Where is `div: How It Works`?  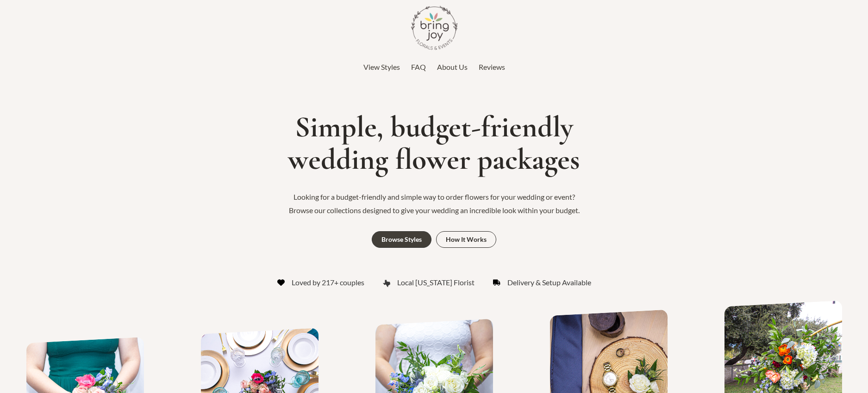
div: How It Works is located at coordinates (466, 240).